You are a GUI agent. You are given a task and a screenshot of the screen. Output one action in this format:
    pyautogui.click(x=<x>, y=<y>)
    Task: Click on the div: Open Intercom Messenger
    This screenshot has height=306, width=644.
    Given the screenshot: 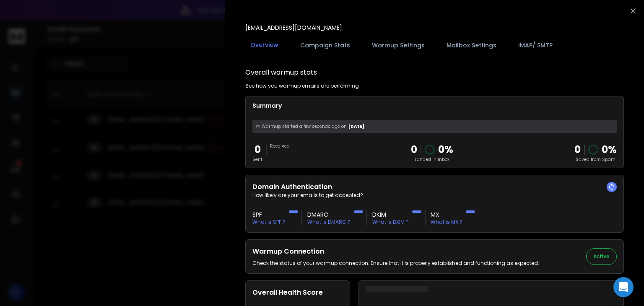 What is the action you would take?
    pyautogui.click(x=624, y=288)
    